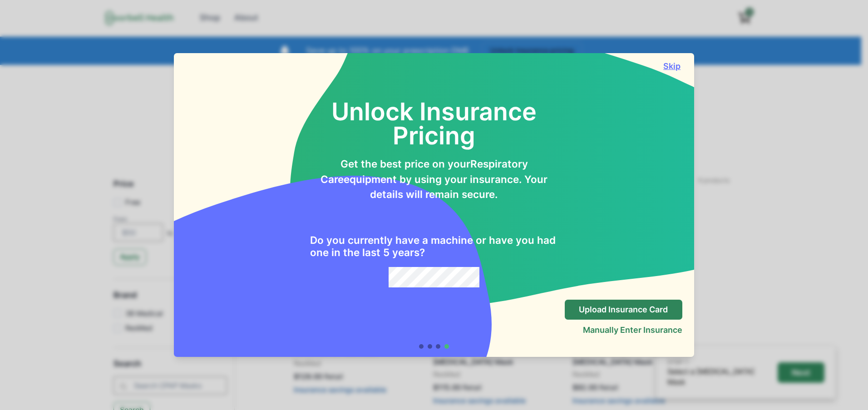  I want to click on button: Upload Insurance Card, so click(624, 310).